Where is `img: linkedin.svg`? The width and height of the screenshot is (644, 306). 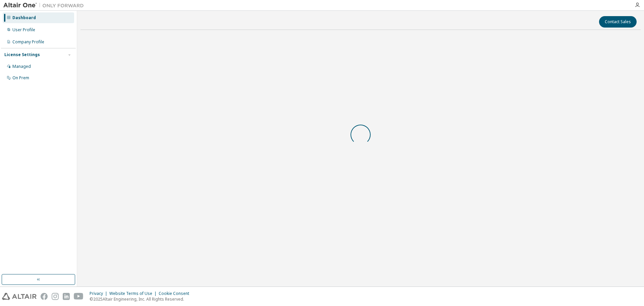 img: linkedin.svg is located at coordinates (66, 296).